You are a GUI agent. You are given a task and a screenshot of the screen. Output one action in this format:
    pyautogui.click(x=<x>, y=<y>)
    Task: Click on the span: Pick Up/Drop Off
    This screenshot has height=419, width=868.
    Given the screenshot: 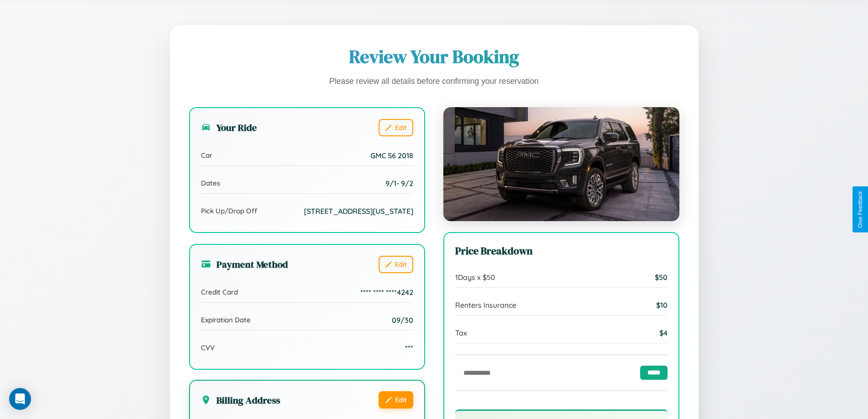 What is the action you would take?
    pyautogui.click(x=229, y=210)
    